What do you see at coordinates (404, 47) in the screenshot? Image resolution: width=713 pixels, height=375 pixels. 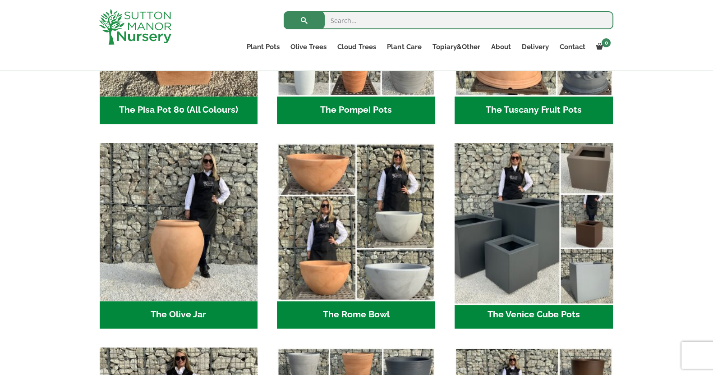 I see `a: Plant Care` at bounding box center [404, 47].